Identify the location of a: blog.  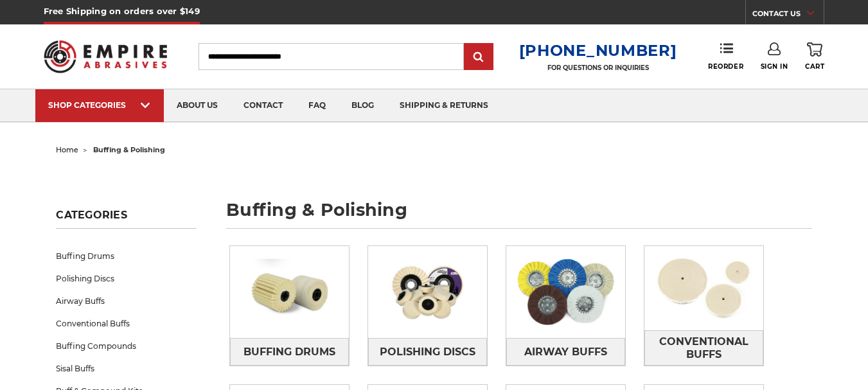
(362, 106).